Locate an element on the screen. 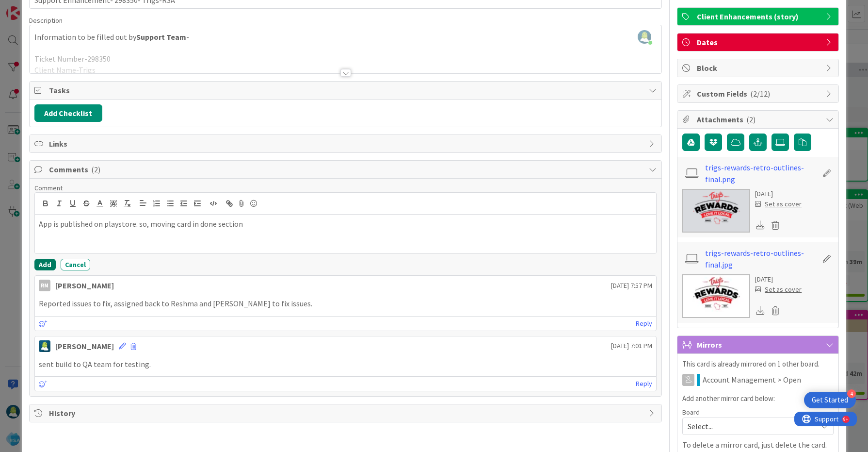  div: 9+ is located at coordinates (52, 8).